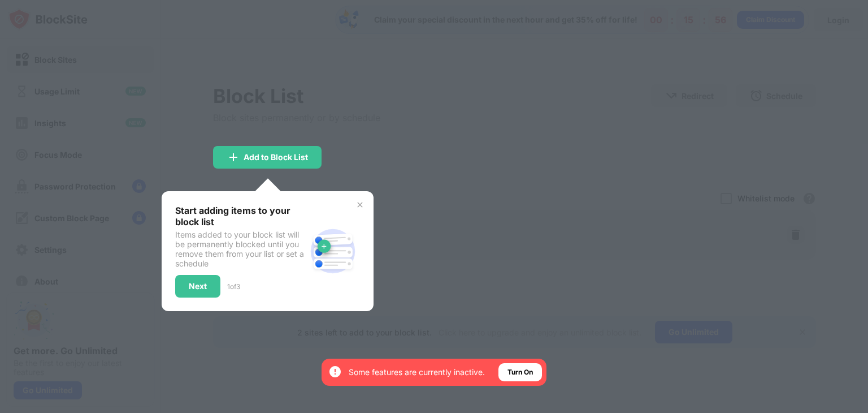  What do you see at coordinates (335, 371) in the screenshot?
I see `img: error-circle-white.svg` at bounding box center [335, 371].